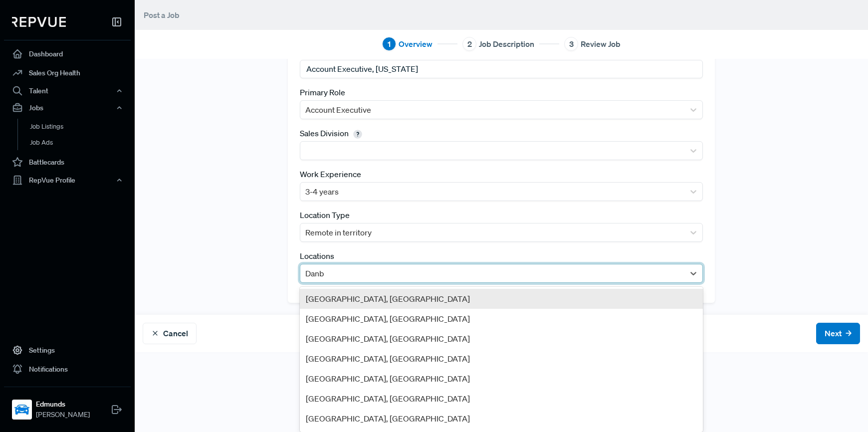  I want to click on strong: Edmunds, so click(63, 405).